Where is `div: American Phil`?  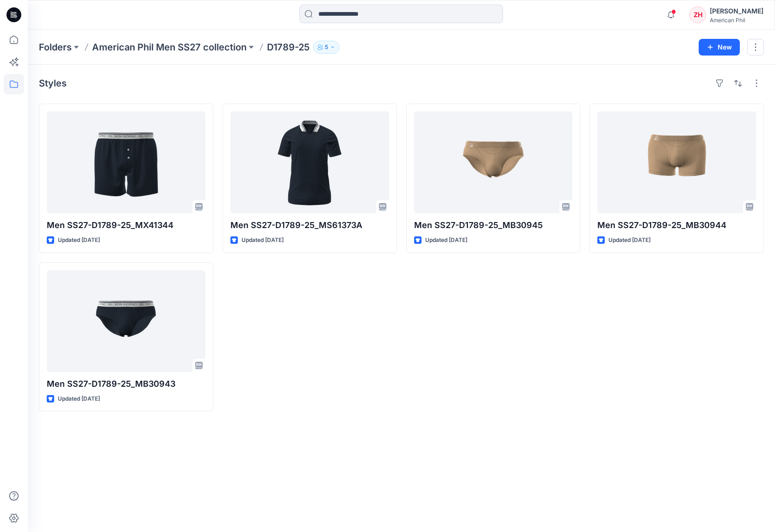 div: American Phil is located at coordinates (736, 20).